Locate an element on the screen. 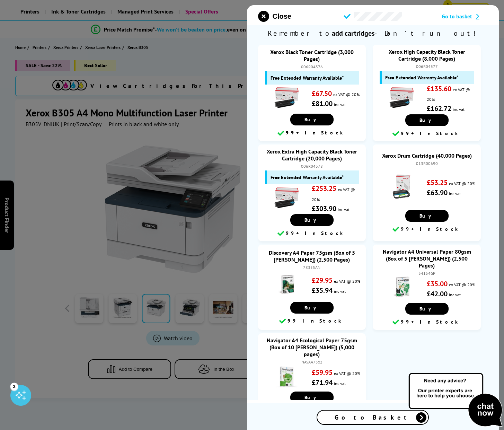  span: Go to Basket is located at coordinates (373, 417).